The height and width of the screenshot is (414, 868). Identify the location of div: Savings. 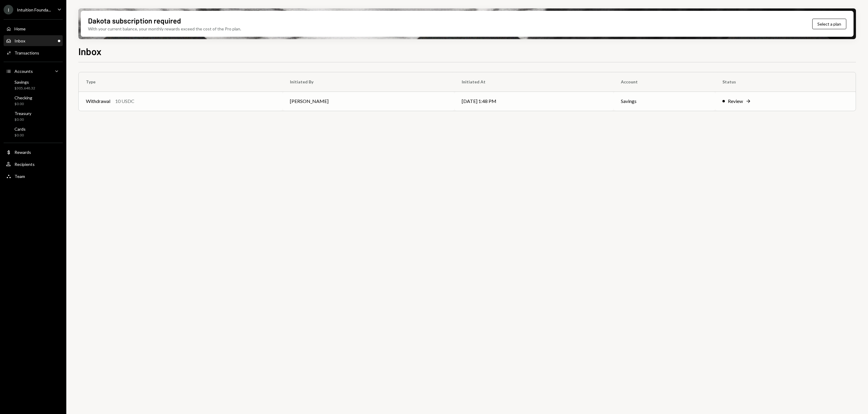
(25, 82).